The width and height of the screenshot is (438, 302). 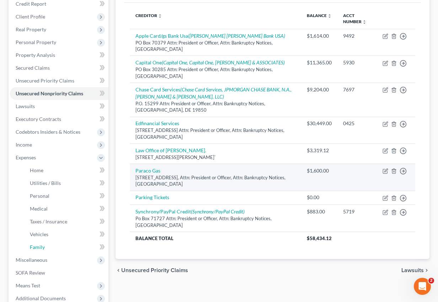 I want to click on a: Synchrony/PayPal Credit(Synchrony/PayPal Credit), so click(x=190, y=211).